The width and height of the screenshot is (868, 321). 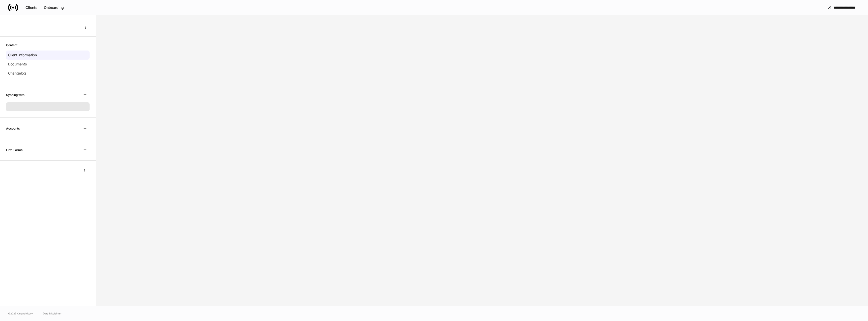 I want to click on h6: Syncing with, so click(x=15, y=95).